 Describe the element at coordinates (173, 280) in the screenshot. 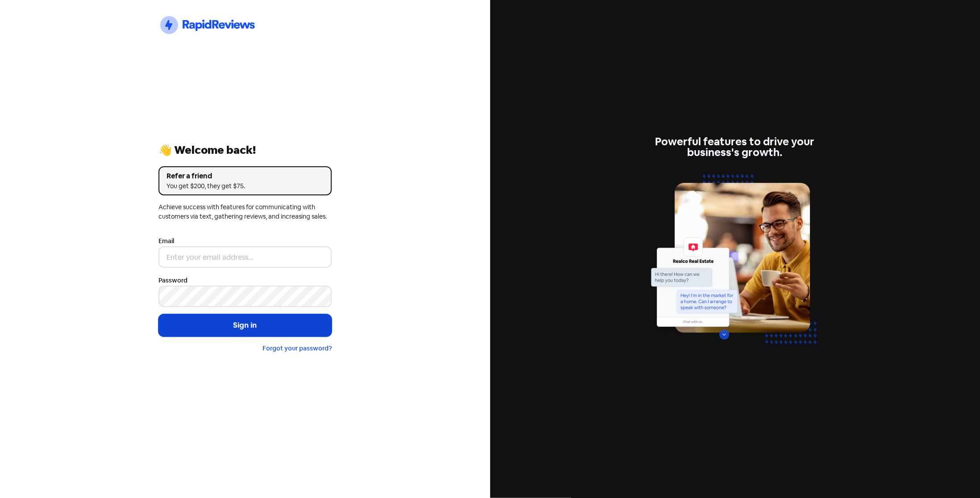

I see `label: Password` at that location.